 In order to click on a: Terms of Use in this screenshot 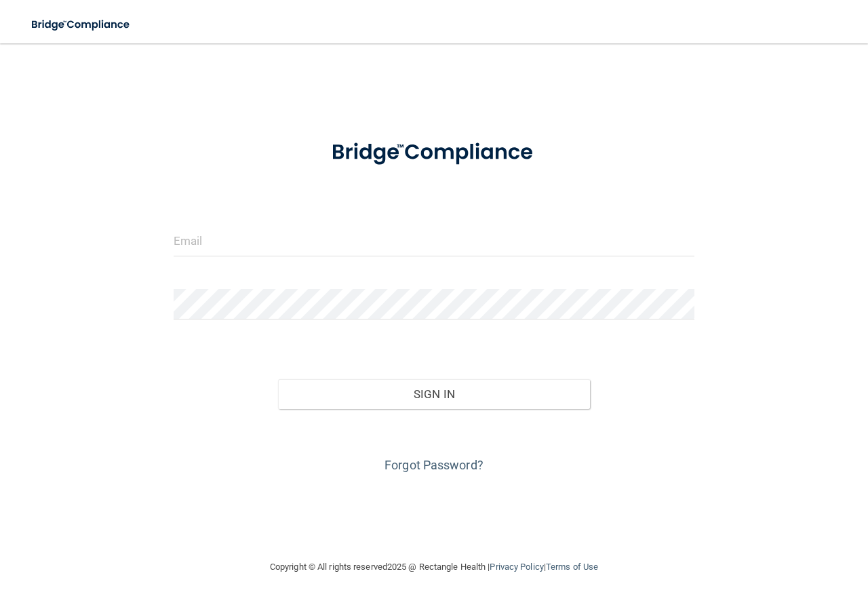, I will do `click(571, 566)`.